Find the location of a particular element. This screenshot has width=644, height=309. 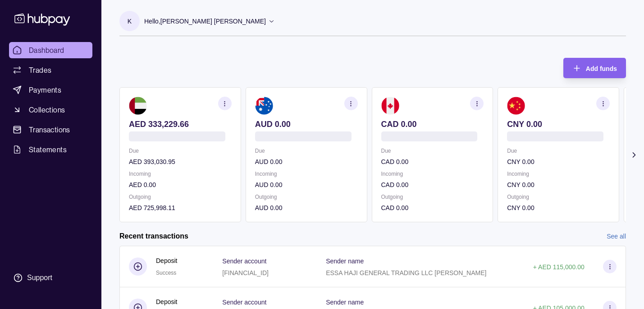

p: AED 0.00 is located at coordinates (180, 185).